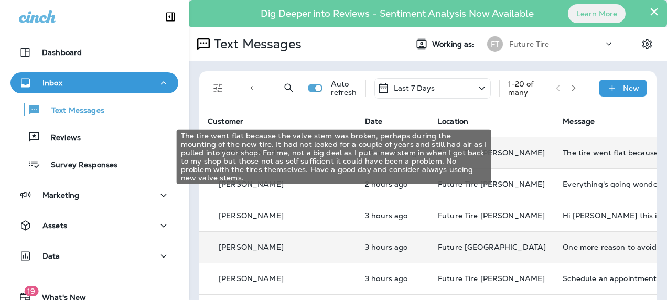 The image size is (667, 300). I want to click on button: Text Messages, so click(94, 110).